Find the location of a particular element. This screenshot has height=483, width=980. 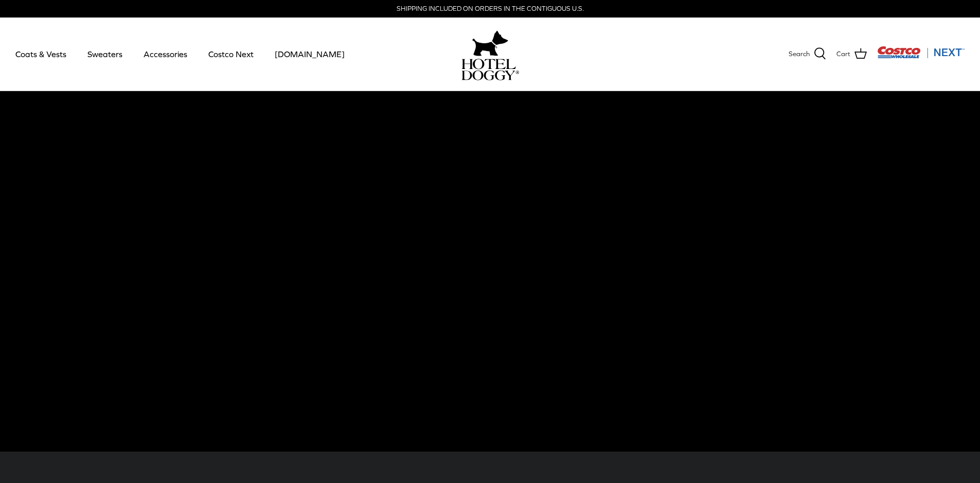

img: hoteldoggy.com is located at coordinates (490, 43).